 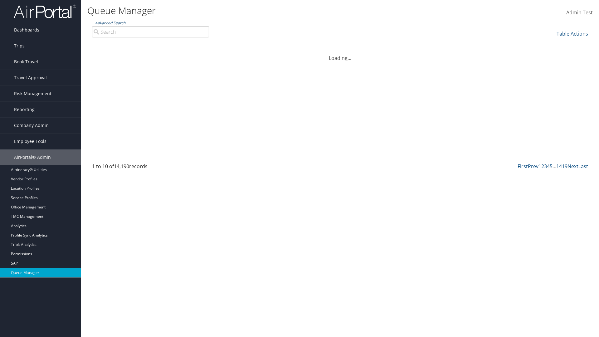 What do you see at coordinates (572, 34) in the screenshot?
I see `a: Table Actions` at bounding box center [572, 34].